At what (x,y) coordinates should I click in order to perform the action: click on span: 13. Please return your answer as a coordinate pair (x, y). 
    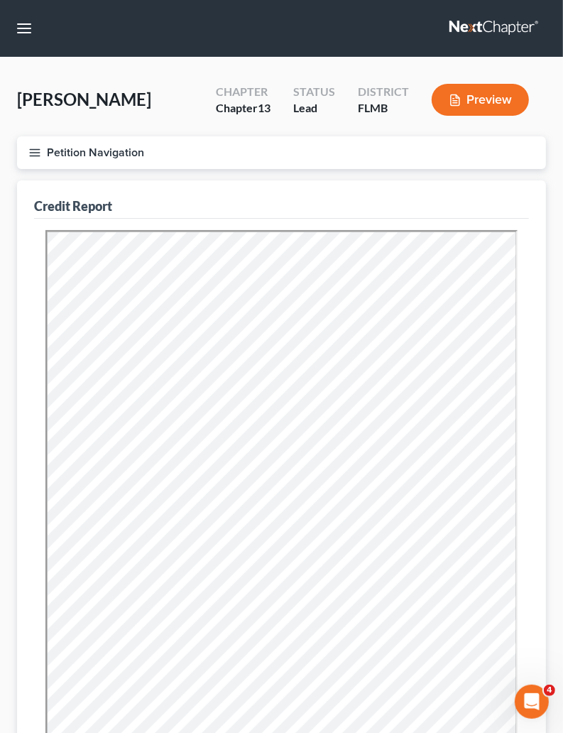
    Looking at the image, I should click on (264, 107).